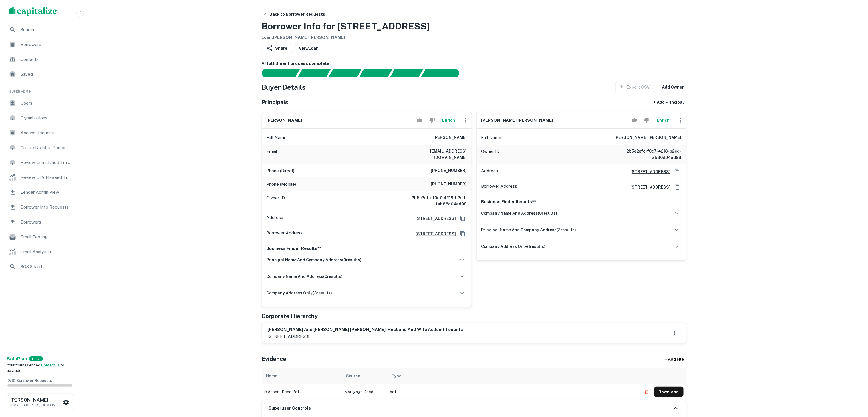 The image size is (868, 417). What do you see at coordinates (40, 207) in the screenshot?
I see `div: Borrower Info Requests` at bounding box center [40, 207].